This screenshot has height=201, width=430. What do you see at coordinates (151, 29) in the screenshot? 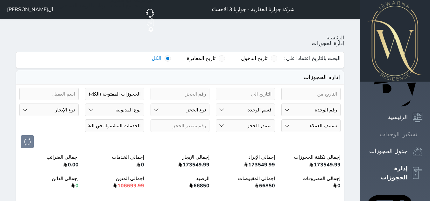
I see `a: Notifications` at bounding box center [151, 29].